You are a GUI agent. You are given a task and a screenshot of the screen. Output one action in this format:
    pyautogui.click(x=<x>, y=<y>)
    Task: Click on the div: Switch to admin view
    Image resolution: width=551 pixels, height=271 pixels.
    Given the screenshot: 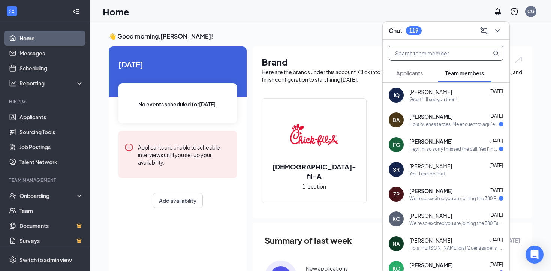 What is the action you would take?
    pyautogui.click(x=46, y=260)
    